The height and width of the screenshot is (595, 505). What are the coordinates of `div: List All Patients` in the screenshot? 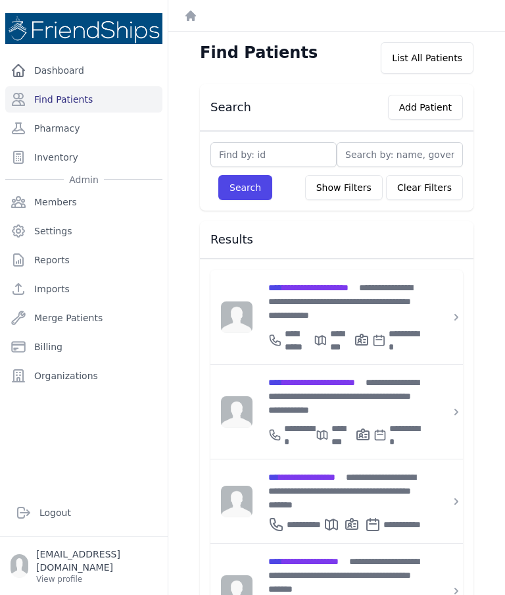 It's located at (427, 58).